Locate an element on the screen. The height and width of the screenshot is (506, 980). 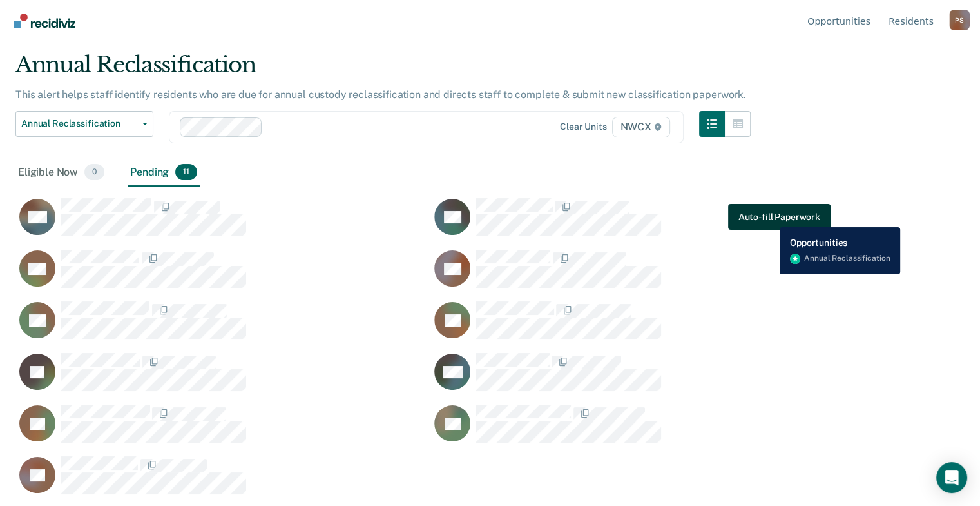
div: Open Intercom Messenger is located at coordinates (952, 478).